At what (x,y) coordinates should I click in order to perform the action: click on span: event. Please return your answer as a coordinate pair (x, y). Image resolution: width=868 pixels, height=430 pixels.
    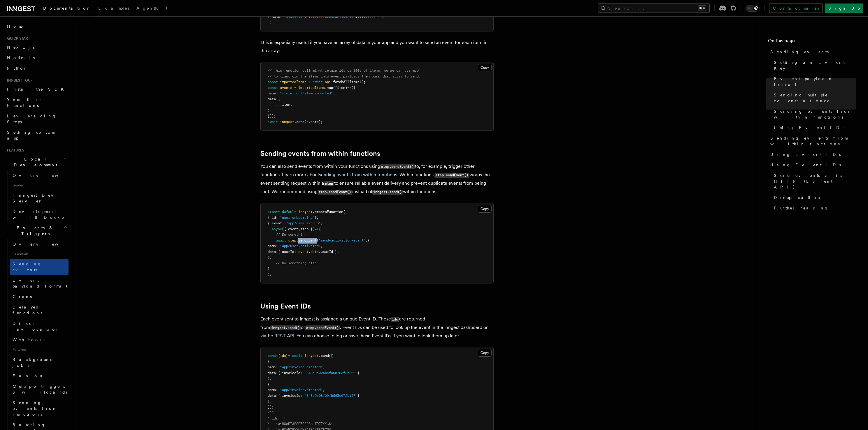
    Looking at the image, I should click on (303, 251).